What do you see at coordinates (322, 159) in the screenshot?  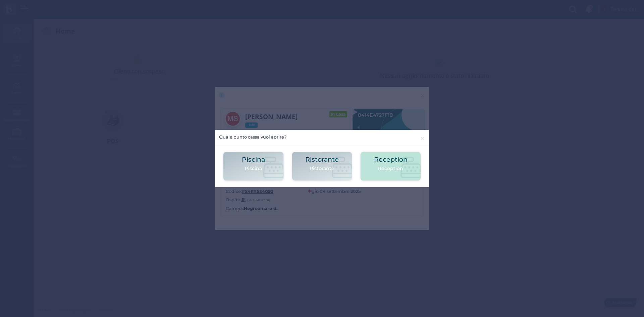 I see `h2: Ristorante` at bounding box center [322, 159].